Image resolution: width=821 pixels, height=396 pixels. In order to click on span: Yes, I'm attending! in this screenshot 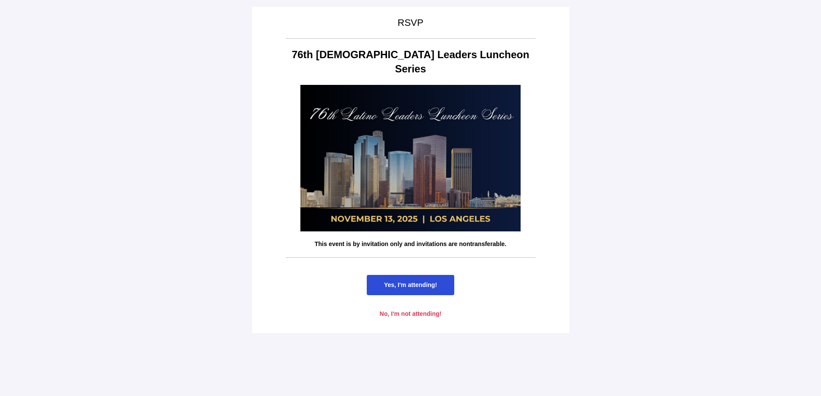, I will do `click(410, 285)`.